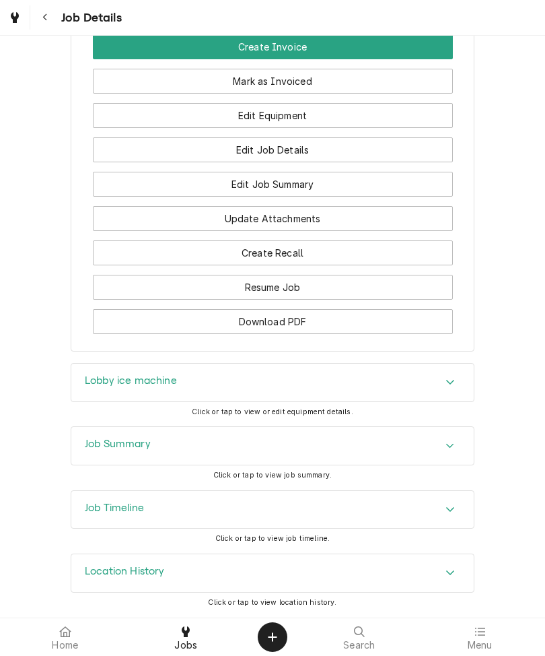 The width and height of the screenshot is (545, 656). I want to click on button: Update Attachments, so click(273, 218).